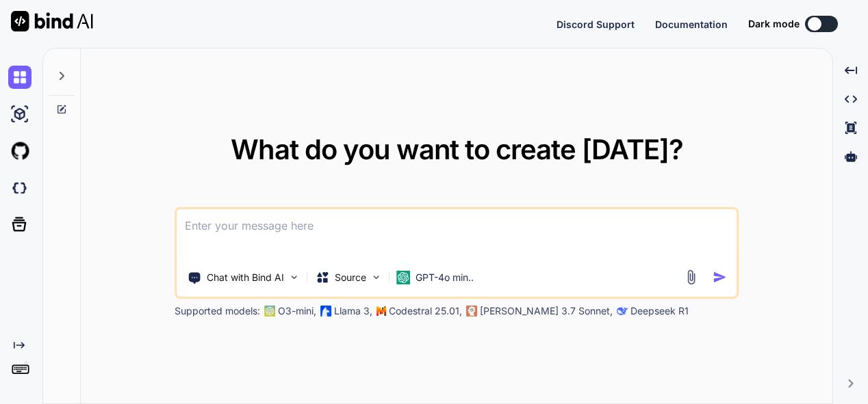 The width and height of the screenshot is (868, 404). What do you see at coordinates (297, 311) in the screenshot?
I see `p: O3-mini,` at bounding box center [297, 311].